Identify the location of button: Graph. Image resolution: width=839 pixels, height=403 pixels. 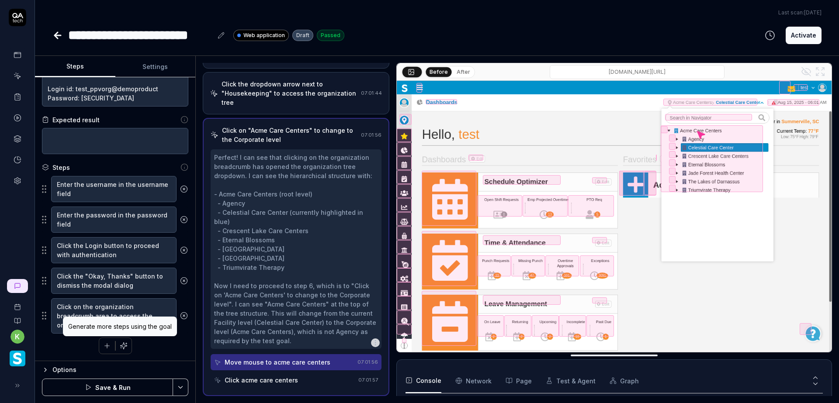
(624, 381).